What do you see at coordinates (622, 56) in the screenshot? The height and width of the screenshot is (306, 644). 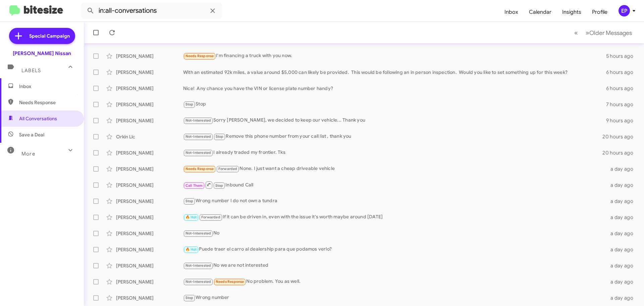 I see `div: 5 hours ago` at bounding box center [622, 56].